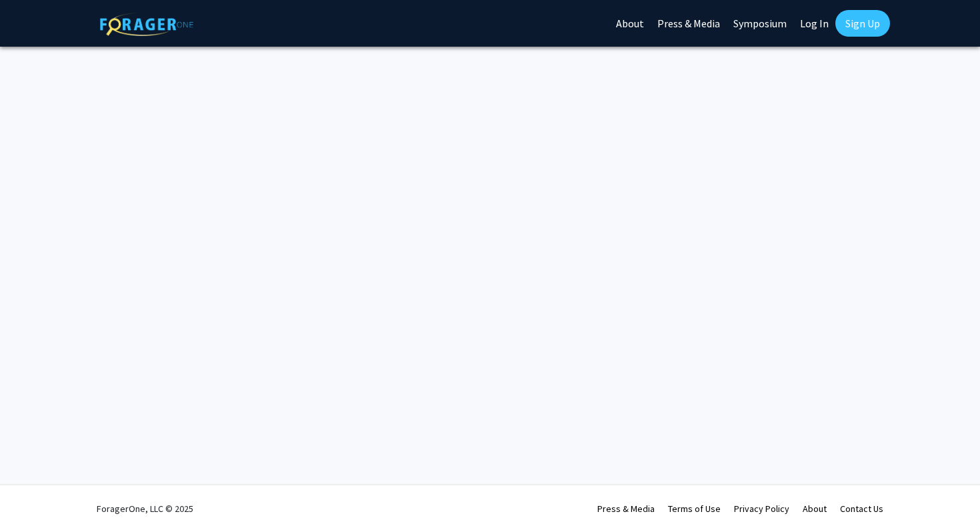 This screenshot has height=532, width=980. Describe the element at coordinates (861, 508) in the screenshot. I see `a: Contact Us` at that location.